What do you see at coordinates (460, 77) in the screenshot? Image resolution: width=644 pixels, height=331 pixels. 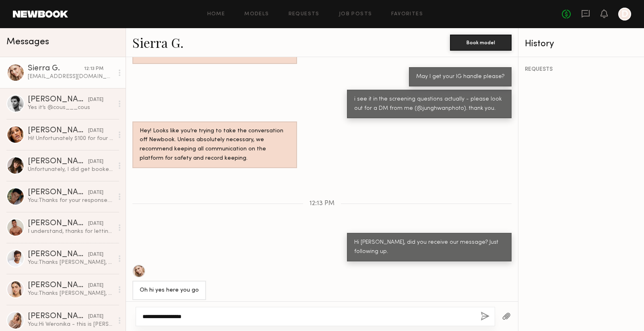 I see `div: May I get your IG handle please?` at bounding box center [460, 77].